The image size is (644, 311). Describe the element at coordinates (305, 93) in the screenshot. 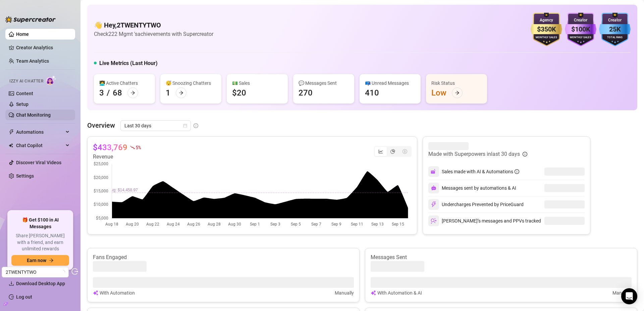

I see `div: 270` at that location.